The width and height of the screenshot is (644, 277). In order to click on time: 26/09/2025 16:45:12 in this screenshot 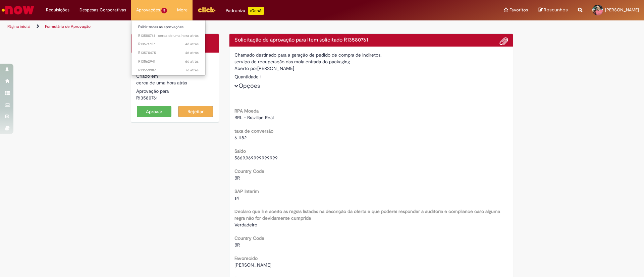, I will do `click(192, 44)`.